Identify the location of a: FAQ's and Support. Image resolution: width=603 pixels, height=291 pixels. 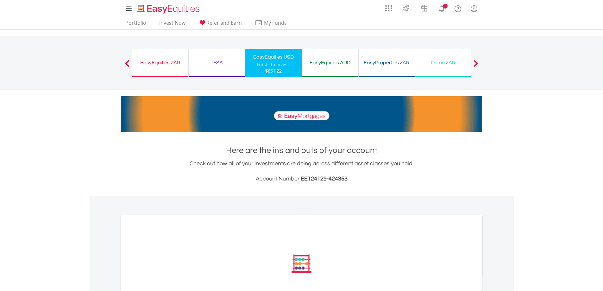
(457, 8).